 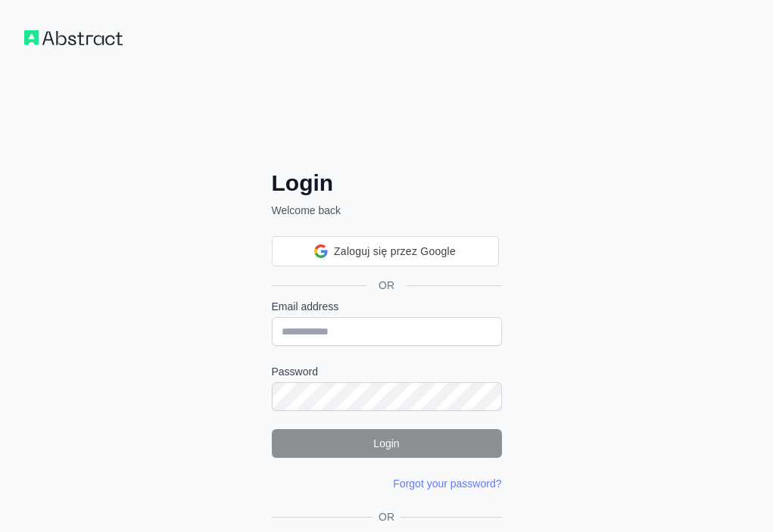 What do you see at coordinates (446, 484) in the screenshot?
I see `a: Forgot your password?` at bounding box center [446, 484].